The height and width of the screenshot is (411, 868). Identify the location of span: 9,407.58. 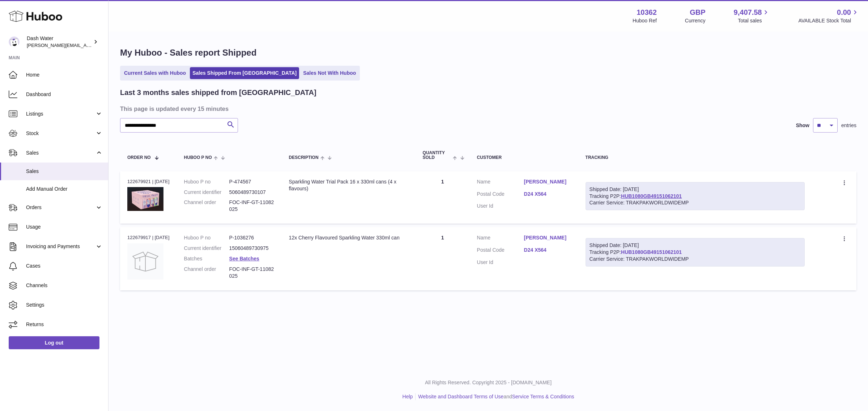
(748, 13).